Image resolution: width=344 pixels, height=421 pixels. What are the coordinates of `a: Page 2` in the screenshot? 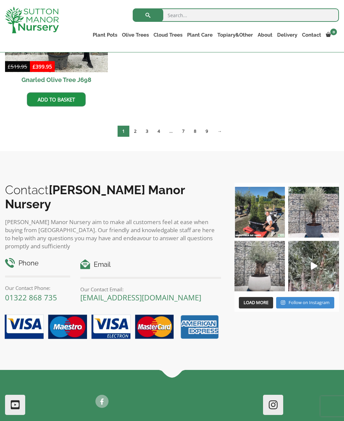 It's located at (135, 131).